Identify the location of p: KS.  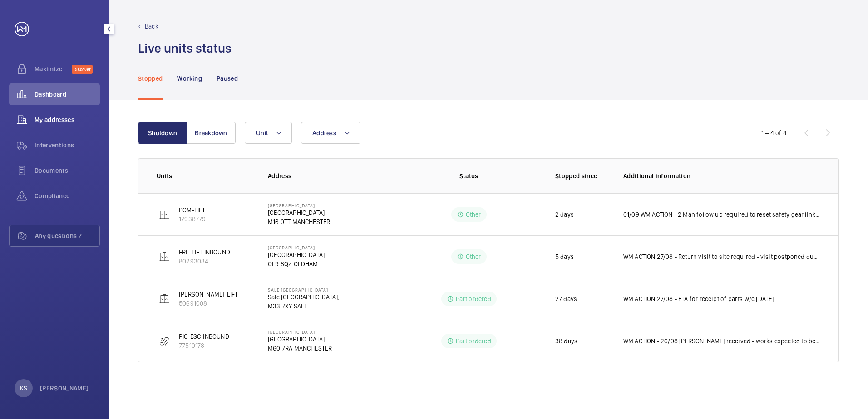
(23, 388).